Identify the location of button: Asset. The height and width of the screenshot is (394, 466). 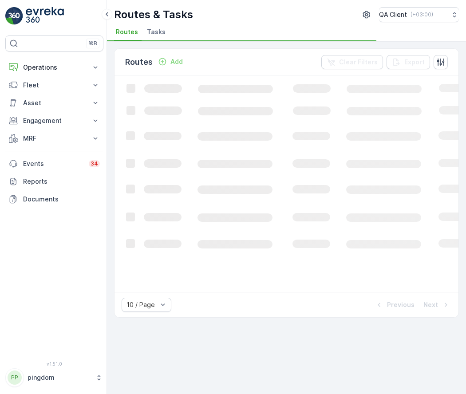
(54, 103).